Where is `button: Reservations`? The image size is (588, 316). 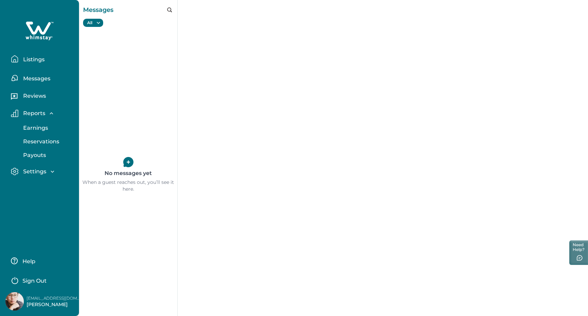
button: Reservations is located at coordinates (47, 142).